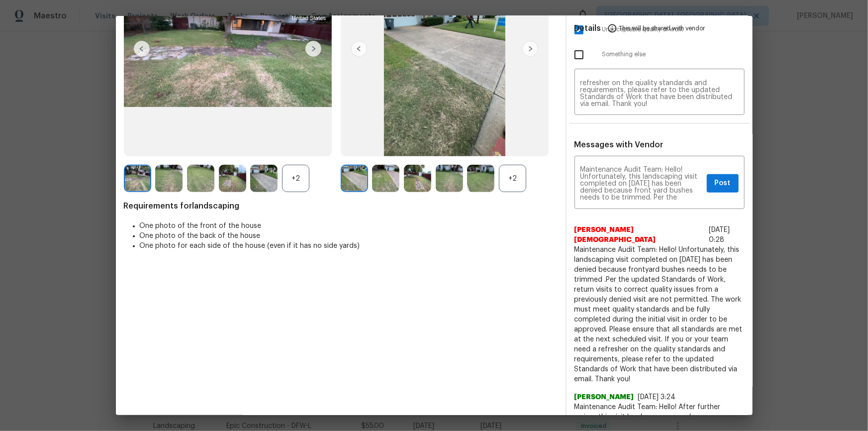 This screenshot has height=431, width=868. What do you see at coordinates (341, 206) in the screenshot?
I see `span: Requirements for landscaping` at bounding box center [341, 206].